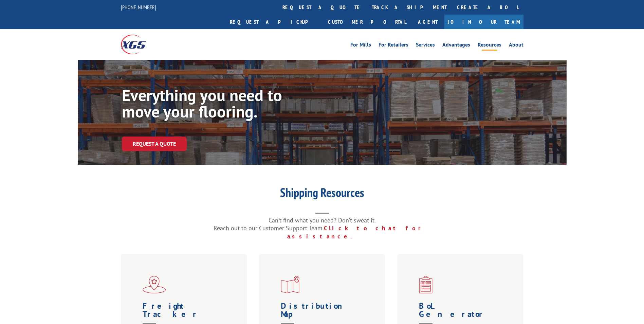  I want to click on a: For Retailers, so click(393, 46).